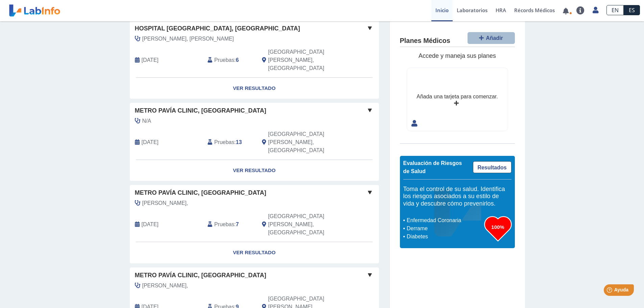 The image size is (644, 308). Describe the element at coordinates (457, 196) in the screenshot. I see `h5: Toma el control de su salud. Identifica los riesgos asociados a su estilo de vida y descubre cómo...` at that location.